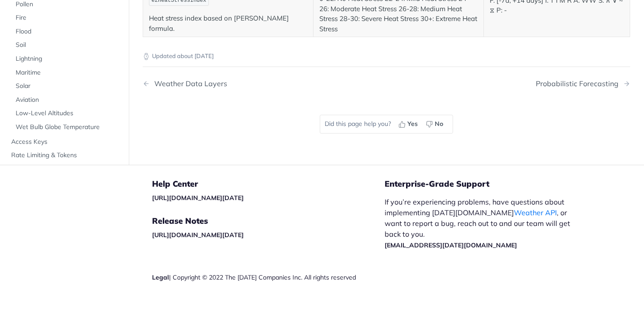  What do you see at coordinates (268, 184) in the screenshot?
I see `h5: Help Center` at bounding box center [268, 184].